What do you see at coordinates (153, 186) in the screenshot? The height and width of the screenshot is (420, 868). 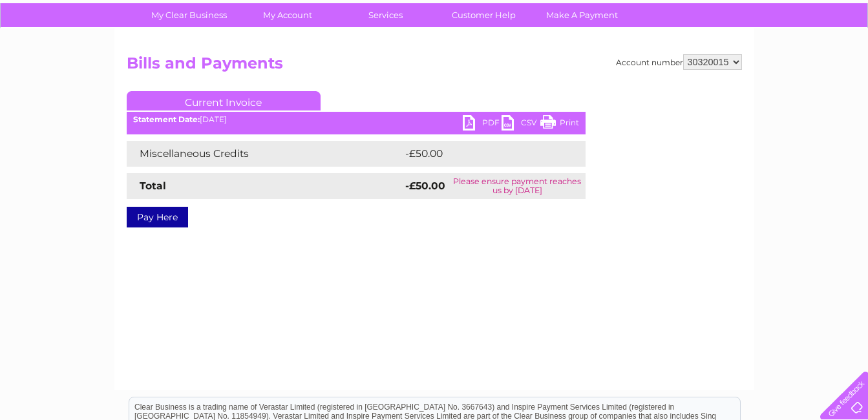 I see `strong: Total` at bounding box center [153, 186].